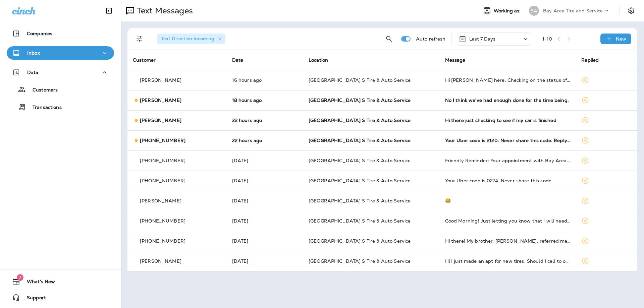 This screenshot has width=644, height=308. What do you see at coordinates (265, 261) in the screenshot?
I see `p: Aug 6, 2025 12:02 PM` at bounding box center [265, 261].